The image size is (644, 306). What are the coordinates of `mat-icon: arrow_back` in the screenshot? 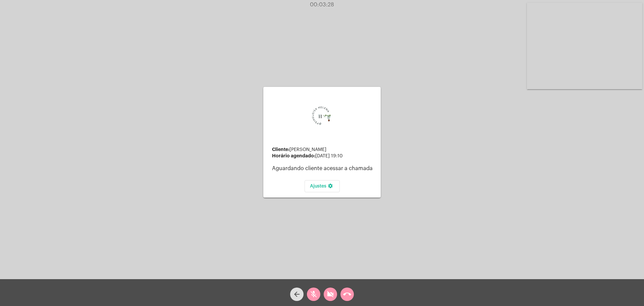 It's located at (297, 294).